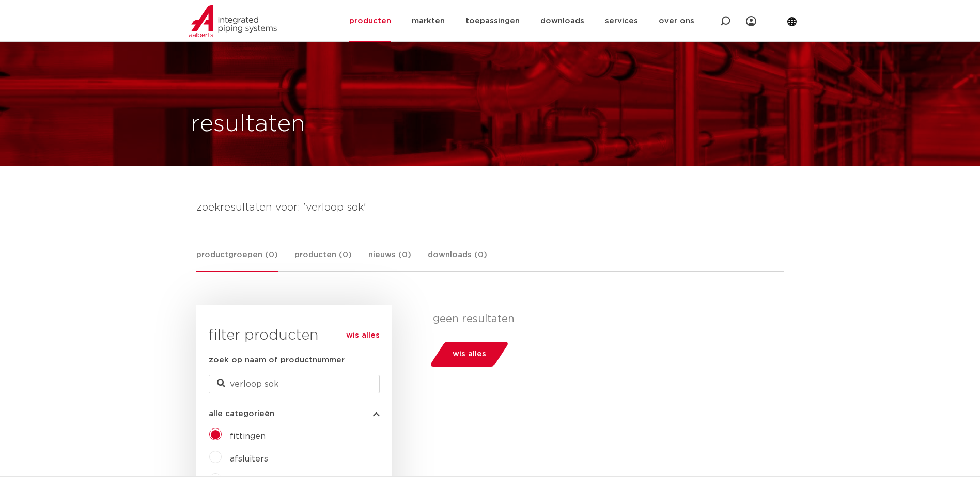 This screenshot has height=477, width=980. What do you see at coordinates (248, 124) in the screenshot?
I see `h1: resultaten` at bounding box center [248, 124].